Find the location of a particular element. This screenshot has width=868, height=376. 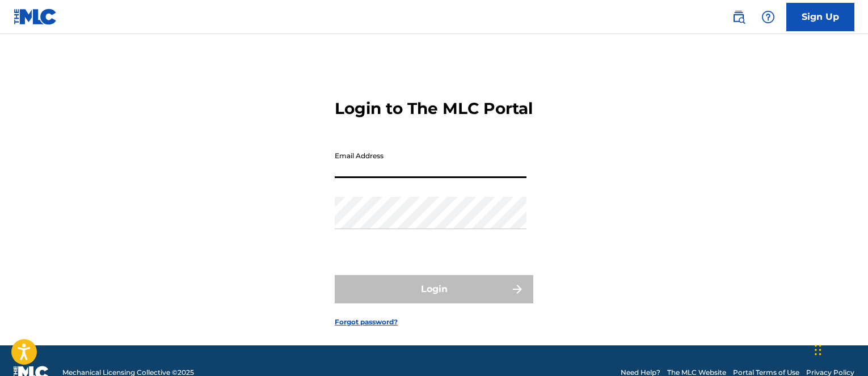

img: MLC Logo is located at coordinates (36, 17).